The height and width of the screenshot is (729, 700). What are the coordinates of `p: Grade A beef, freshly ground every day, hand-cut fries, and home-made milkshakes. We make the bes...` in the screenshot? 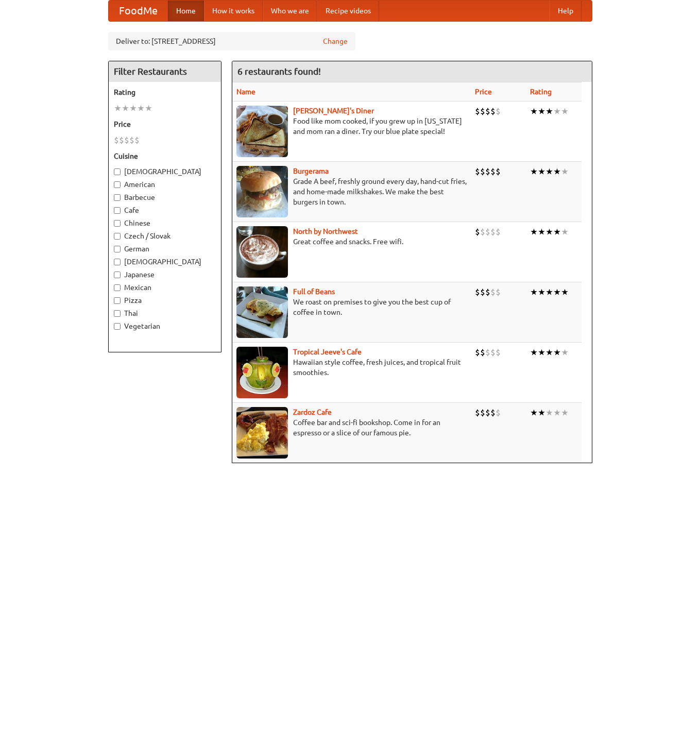 It's located at (351, 192).